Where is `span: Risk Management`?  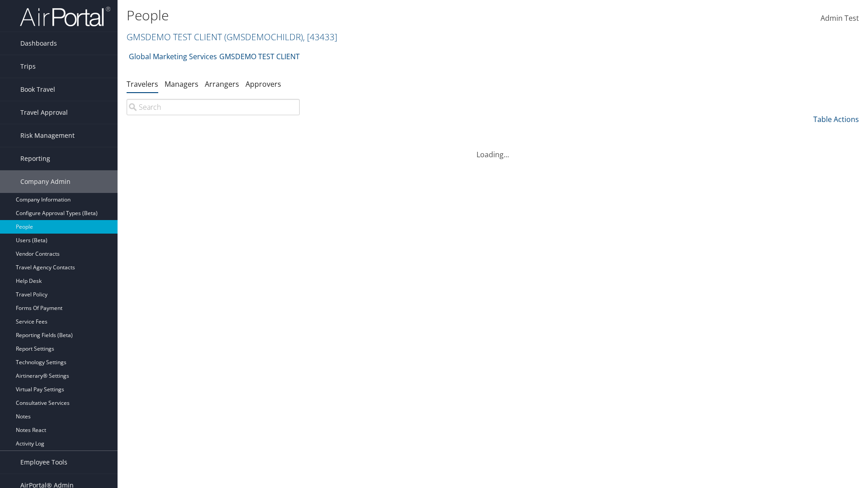 span: Risk Management is located at coordinates (47, 136).